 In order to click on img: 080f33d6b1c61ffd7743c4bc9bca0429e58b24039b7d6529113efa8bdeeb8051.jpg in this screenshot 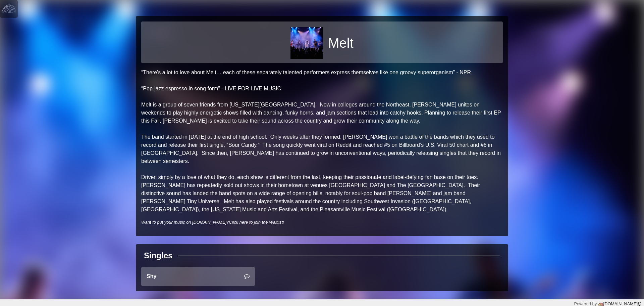, I will do `click(306, 43)`.